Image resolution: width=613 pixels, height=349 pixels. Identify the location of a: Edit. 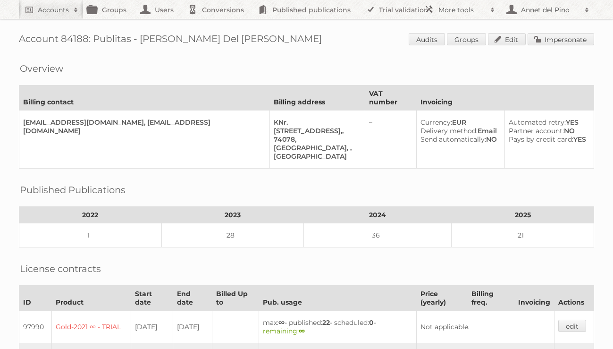
(507, 39).